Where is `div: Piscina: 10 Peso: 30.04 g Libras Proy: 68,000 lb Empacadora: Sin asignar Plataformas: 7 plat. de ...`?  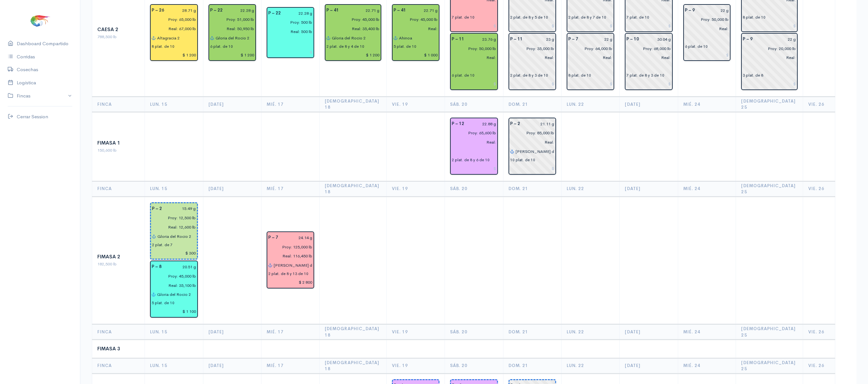
div: Piscina: 10 Peso: 30.04 g Libras Proy: 68,000 lb Empacadora: Sin asignar Plataformas: 7 plat. de ... is located at coordinates (648, 61).